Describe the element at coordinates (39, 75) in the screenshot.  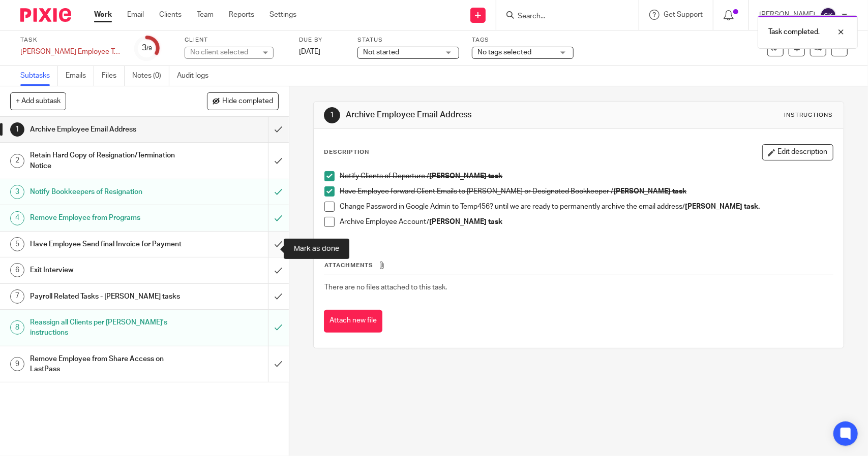
I see `a: Subtasks` at that location.